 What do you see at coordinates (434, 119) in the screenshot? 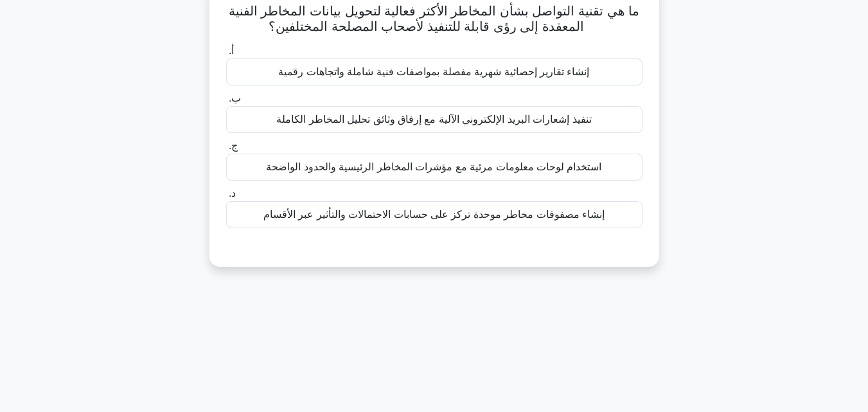
I see `font: تنفيذ إشعارات البريد الإلكتروني الآلية مع إرفاق وثائق تحليل المخاطر الكاملة` at bounding box center [434, 119].